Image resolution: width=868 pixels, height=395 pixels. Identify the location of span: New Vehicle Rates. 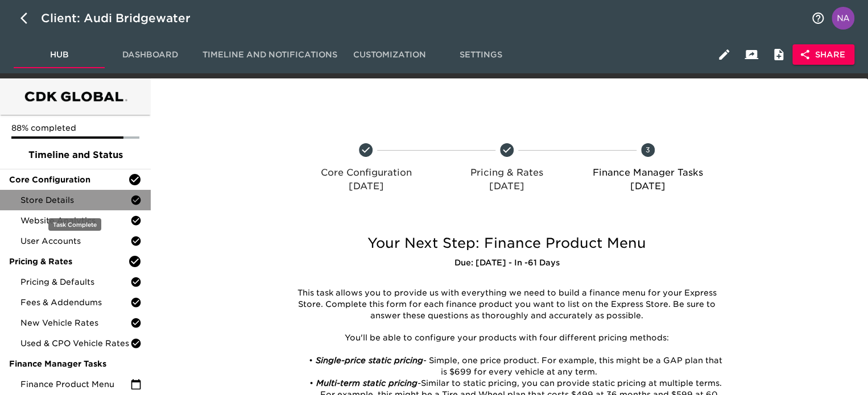
(75, 323).